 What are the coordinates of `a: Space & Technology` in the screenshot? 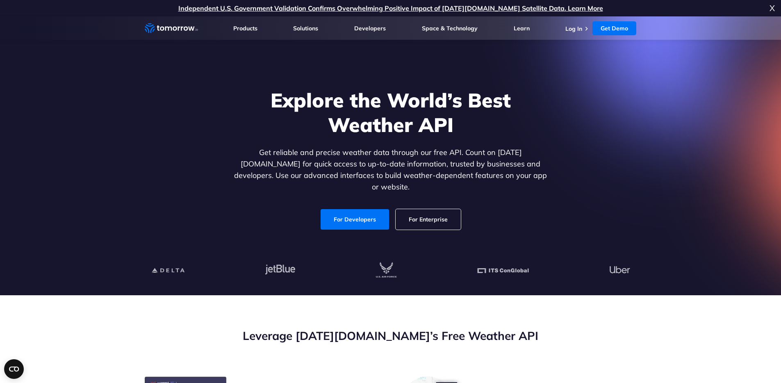 It's located at (449, 28).